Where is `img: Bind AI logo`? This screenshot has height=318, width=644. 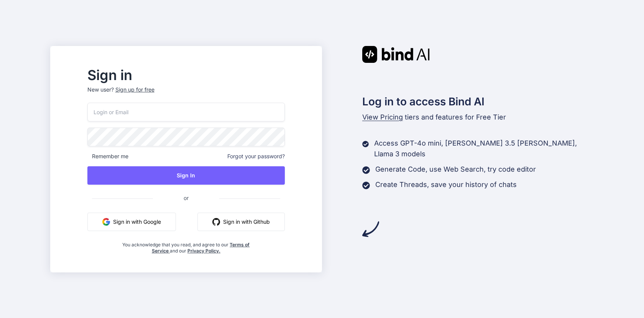 img: Bind AI logo is located at coordinates (396, 54).